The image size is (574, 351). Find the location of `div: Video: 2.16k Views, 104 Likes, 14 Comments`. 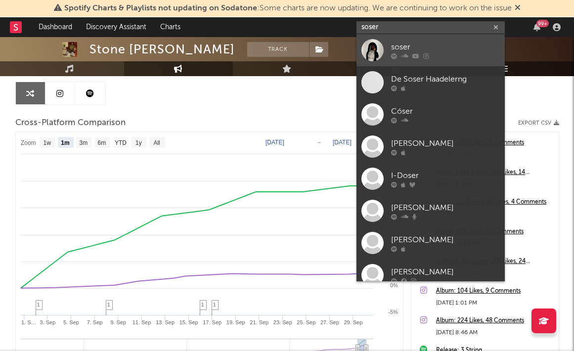

div: Video: 2.16k Views, 104 Likes, 14 Comments is located at coordinates (495, 172).